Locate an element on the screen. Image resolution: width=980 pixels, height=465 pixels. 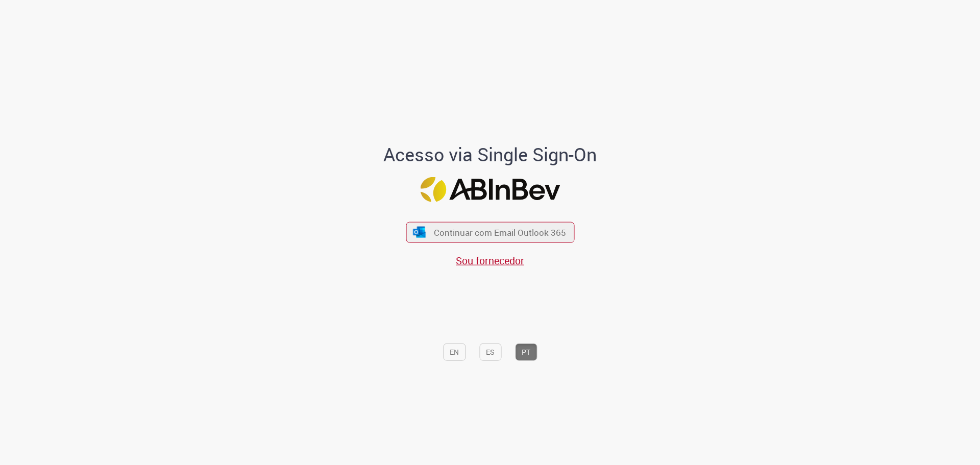
span: Continuar com Email Outlook 365 is located at coordinates (500, 232).